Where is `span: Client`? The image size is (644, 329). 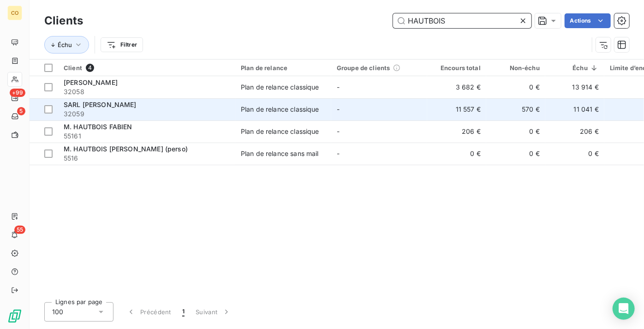 span: Client is located at coordinates (73, 68).